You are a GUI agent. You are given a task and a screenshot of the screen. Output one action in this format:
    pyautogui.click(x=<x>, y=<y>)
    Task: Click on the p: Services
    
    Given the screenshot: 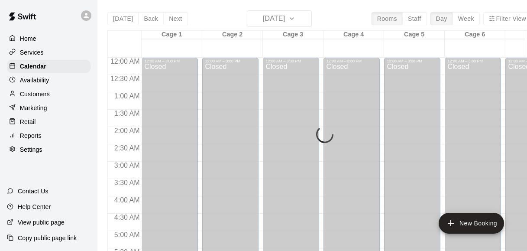 What is the action you would take?
    pyautogui.click(x=32, y=52)
    